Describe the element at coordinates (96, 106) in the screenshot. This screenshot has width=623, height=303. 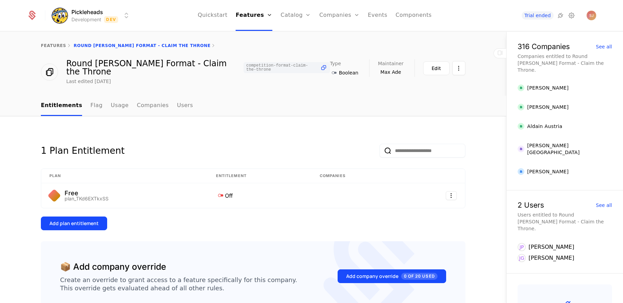
I see `a: Flag` at that location.